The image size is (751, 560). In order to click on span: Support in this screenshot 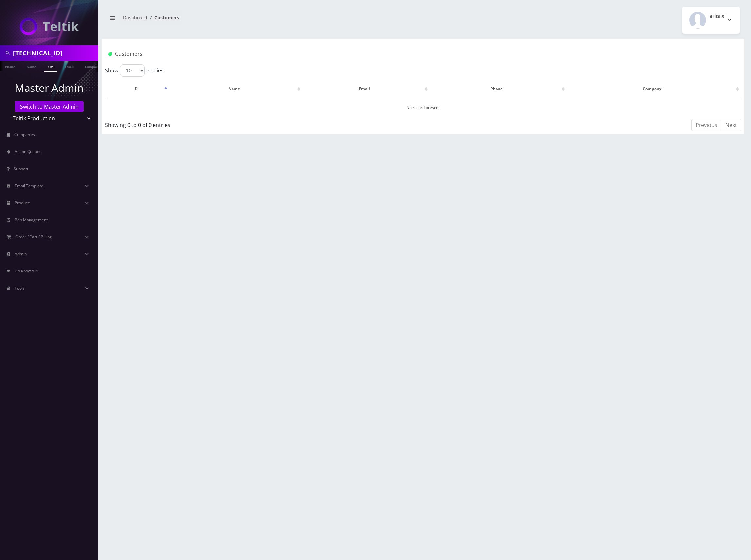, I will do `click(21, 168)`.